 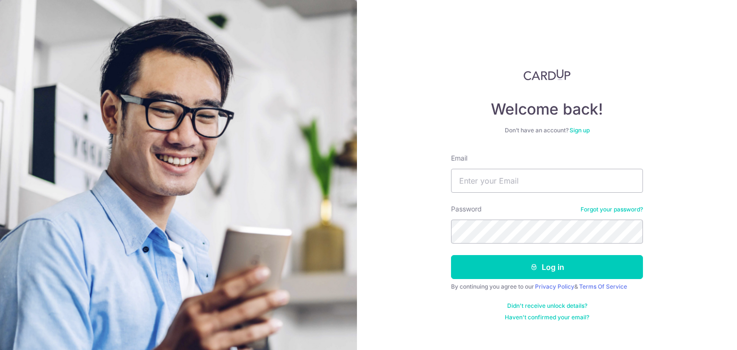 What do you see at coordinates (547, 306) in the screenshot?
I see `a: Didn't receive unlock details?` at bounding box center [547, 306].